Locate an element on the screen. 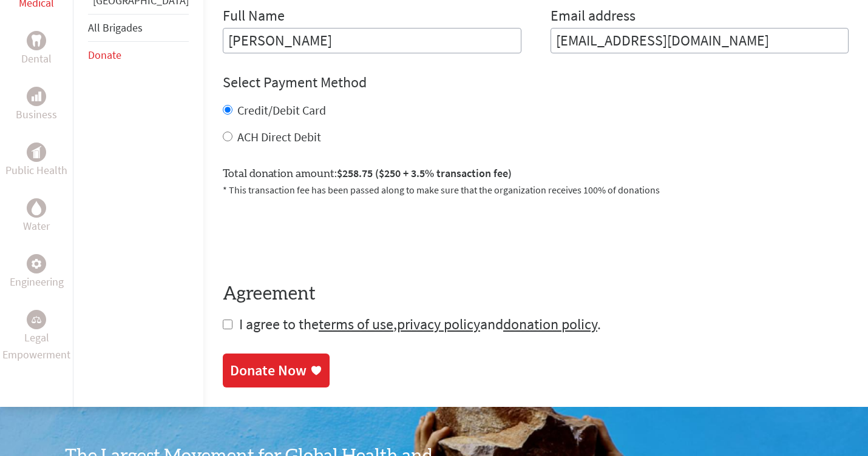 The width and height of the screenshot is (868, 456). img: Legal Empowerment is located at coordinates (37, 320).